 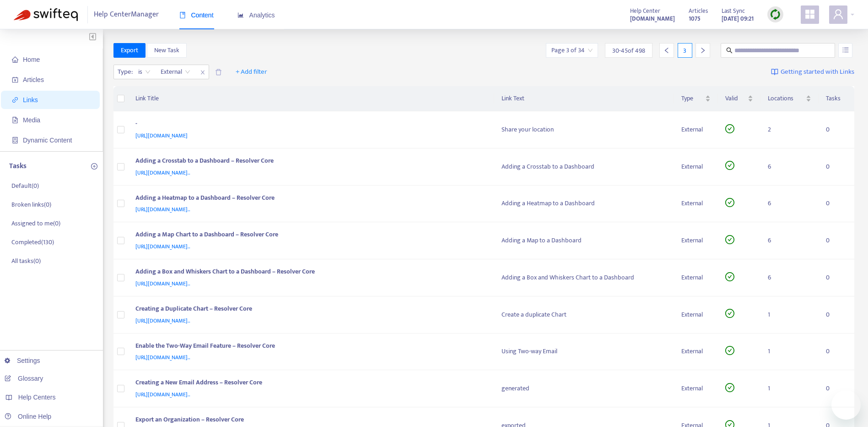 I want to click on div: Adding a Box and Whiskers Chart to a Dashboard – Resolver Core, so click(x=309, y=272).